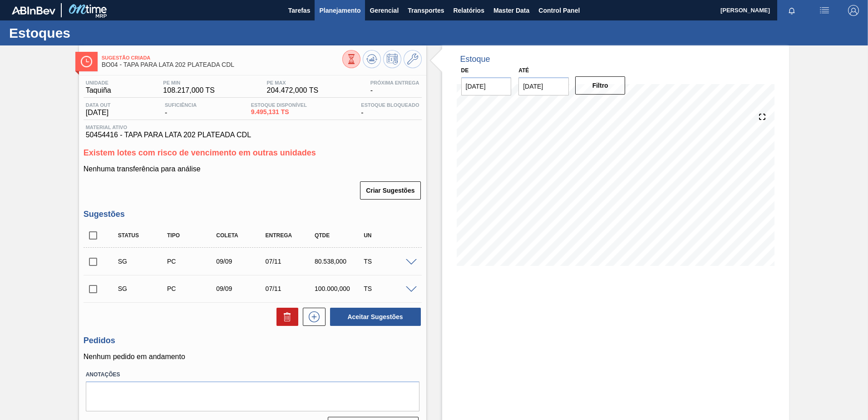 Image resolution: width=868 pixels, height=420 pixels. What do you see at coordinates (373, 317) in the screenshot?
I see `div: Aceitar Sugestões` at bounding box center [373, 317].